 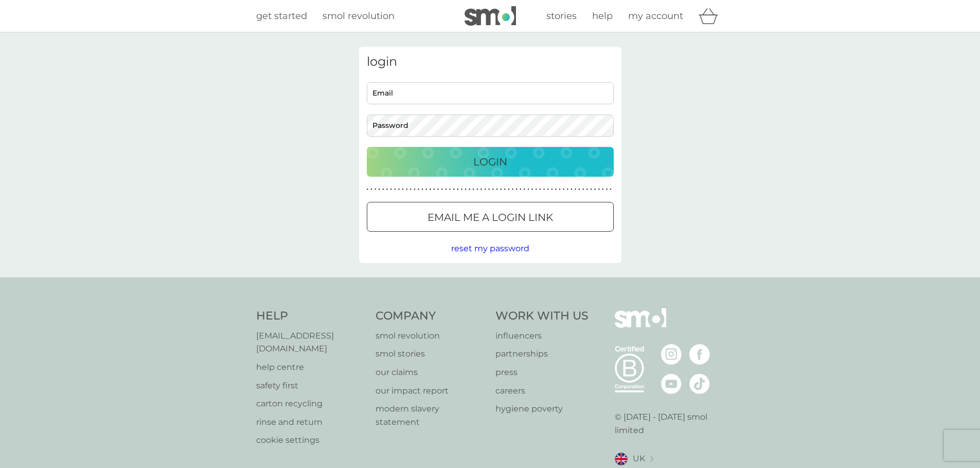 What do you see at coordinates (655, 16) in the screenshot?
I see `a: my account` at bounding box center [655, 16].